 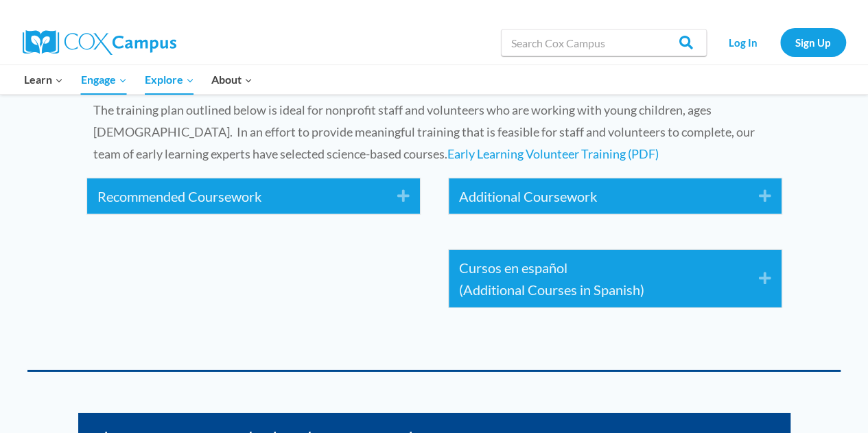 What do you see at coordinates (44, 80) in the screenshot?
I see `button: Child menu of Learn` at bounding box center [44, 80].